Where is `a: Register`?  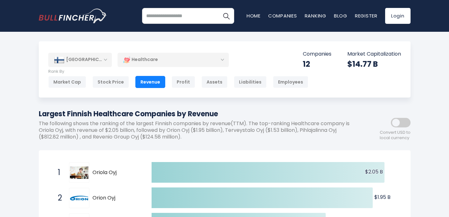 a: Register is located at coordinates (366, 16).